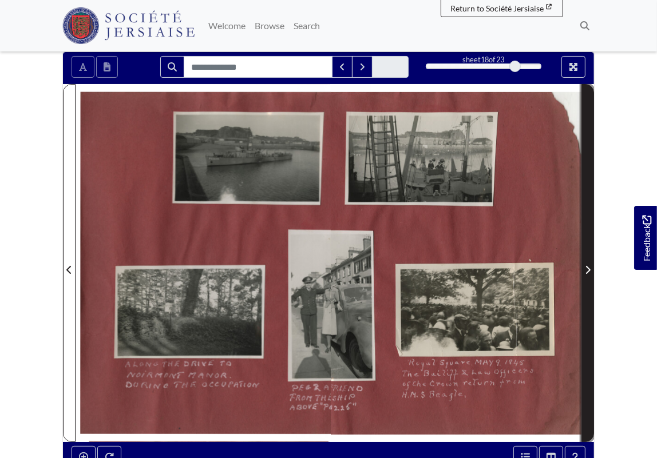 This screenshot has height=458, width=657. Describe the element at coordinates (227, 26) in the screenshot. I see `a: Welcome` at that location.